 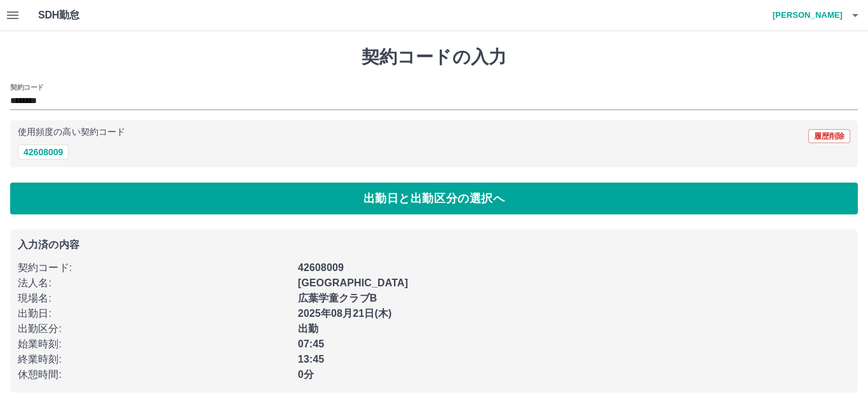 I want to click on b: 13:45, so click(x=312, y=358).